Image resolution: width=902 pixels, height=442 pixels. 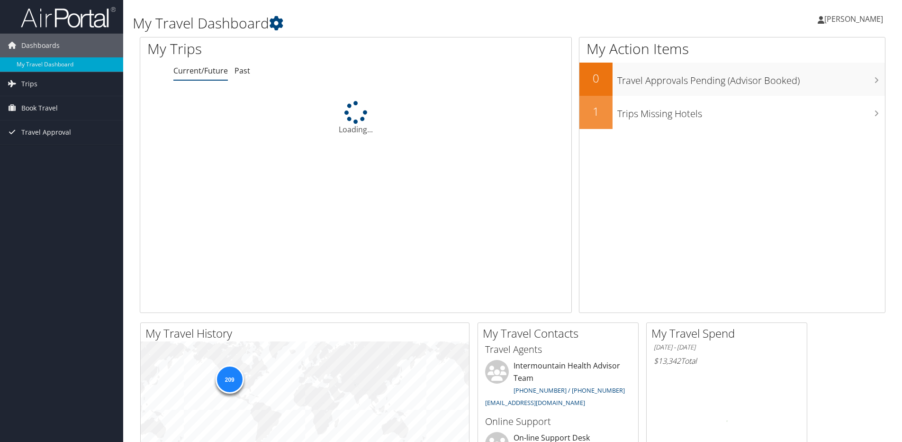 What do you see at coordinates (729, 333) in the screenshot?
I see `h2: My Travel Spend` at bounding box center [729, 333].